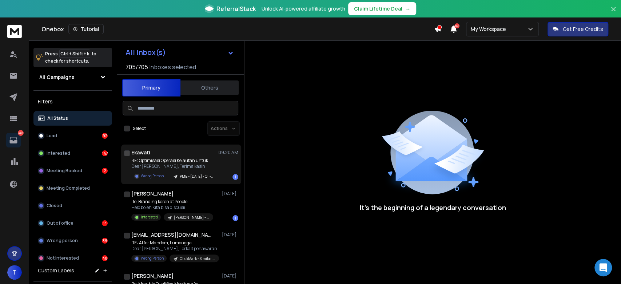 The image size is (621, 284). Describe the element at coordinates (73, 258) in the screenshot. I see `button: Not Interested48` at that location.